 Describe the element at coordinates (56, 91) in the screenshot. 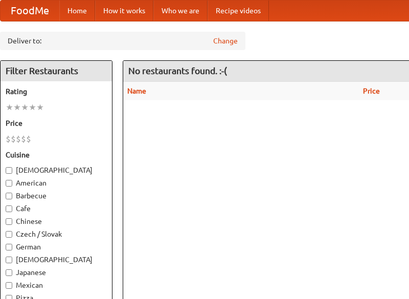

I see `h5: Rating` at that location.